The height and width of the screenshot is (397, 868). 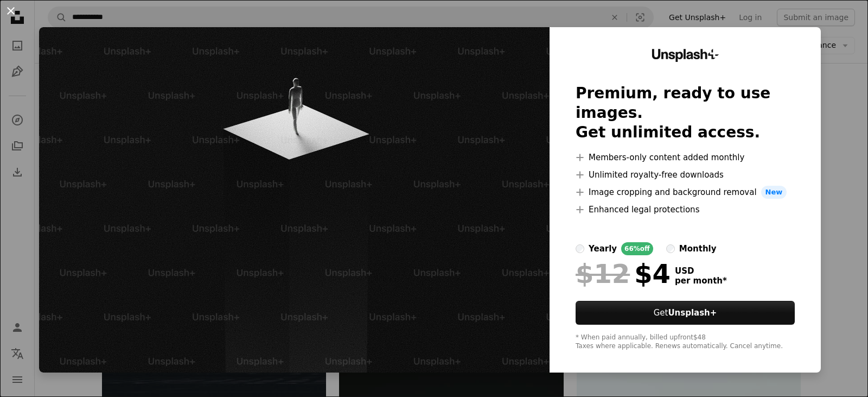 What do you see at coordinates (774, 192) in the screenshot?
I see `span: New` at bounding box center [774, 192].